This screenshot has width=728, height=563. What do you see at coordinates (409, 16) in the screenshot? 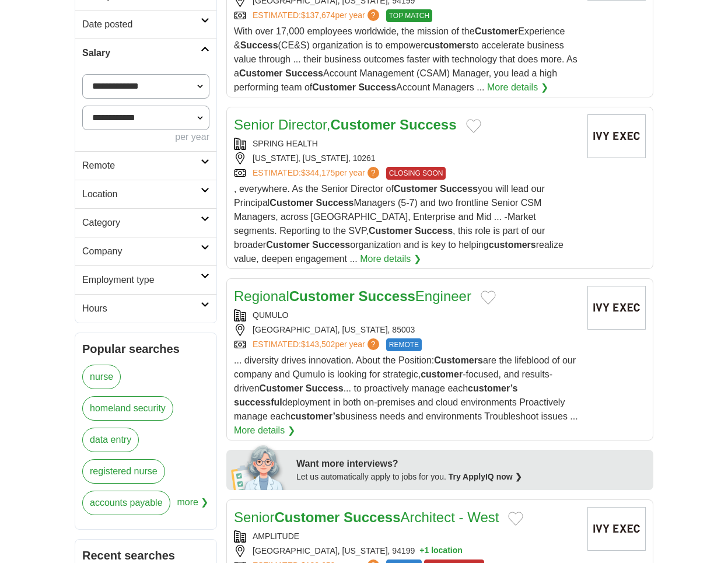
I see `span: TOP MATCH` at bounding box center [409, 16].